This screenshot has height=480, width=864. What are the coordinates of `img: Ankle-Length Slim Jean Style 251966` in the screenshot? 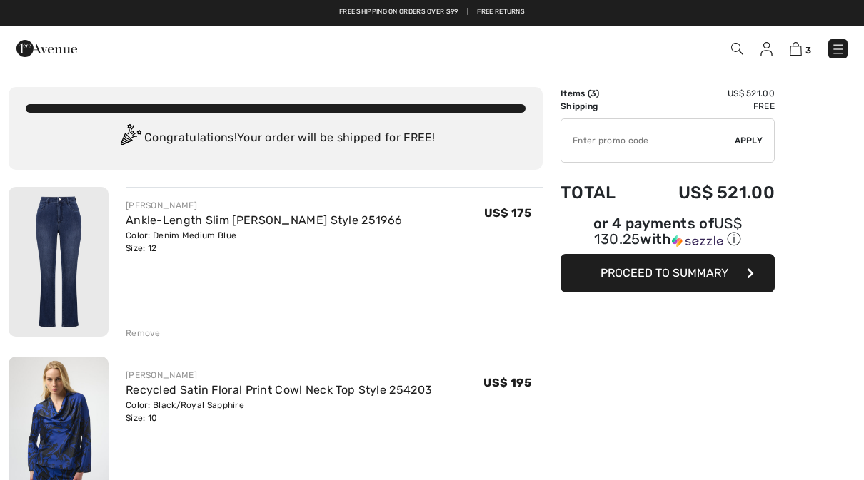 It's located at (59, 262).